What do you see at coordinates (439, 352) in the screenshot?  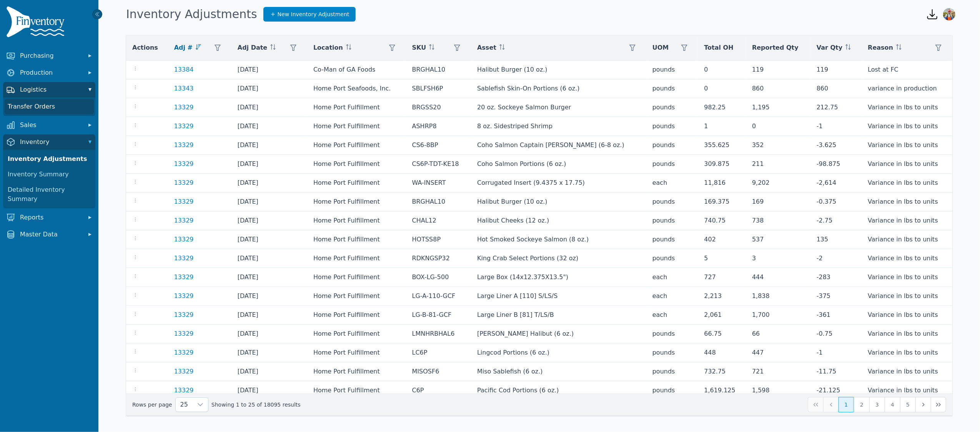 I see `td: LC6P` at bounding box center [439, 352].